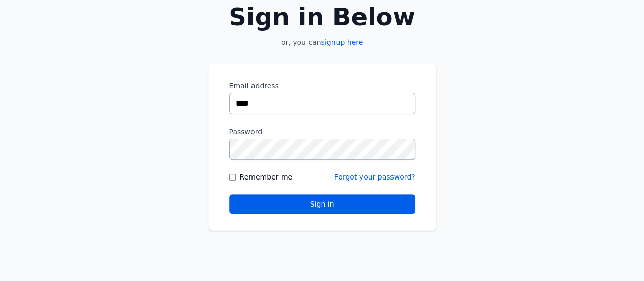  I want to click on label: Password, so click(322, 131).